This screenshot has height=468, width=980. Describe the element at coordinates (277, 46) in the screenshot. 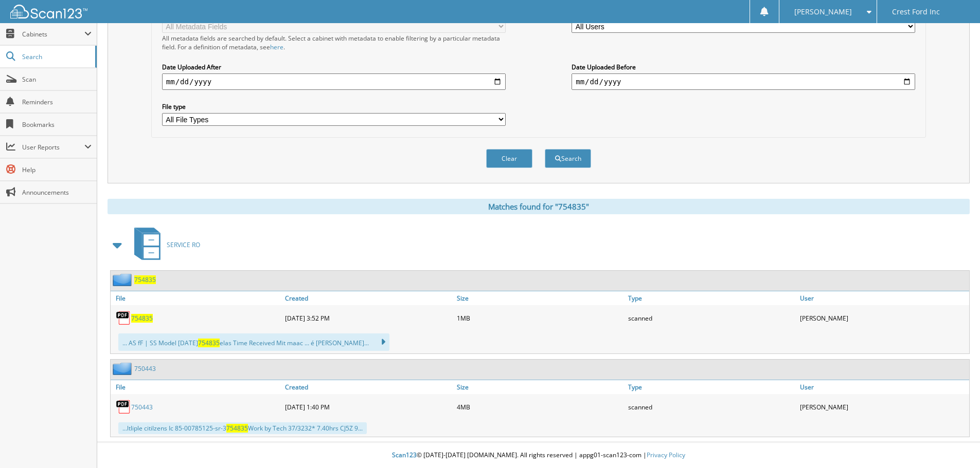

I see `a: here` at that location.